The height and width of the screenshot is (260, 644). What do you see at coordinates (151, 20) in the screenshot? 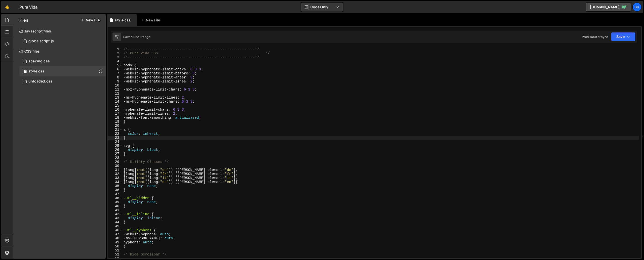
I see `div: New File` at bounding box center [151, 20].